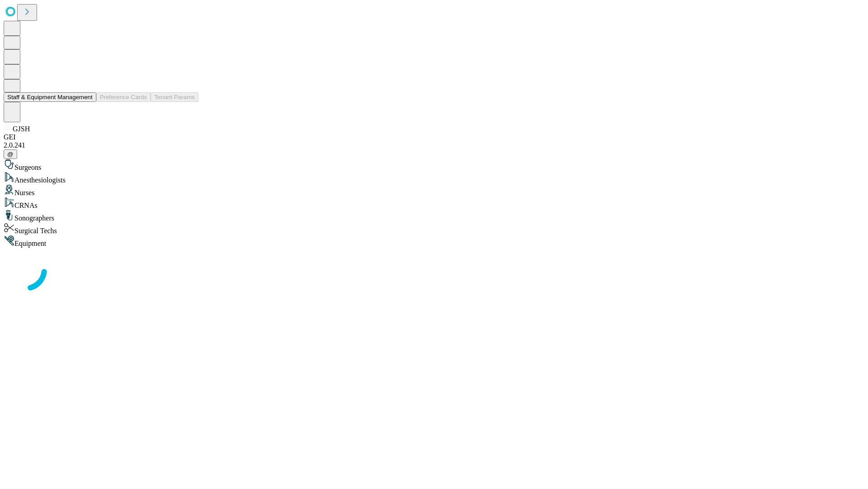  What do you see at coordinates (434, 178) in the screenshot?
I see `div: Anesthesiologists` at bounding box center [434, 178].